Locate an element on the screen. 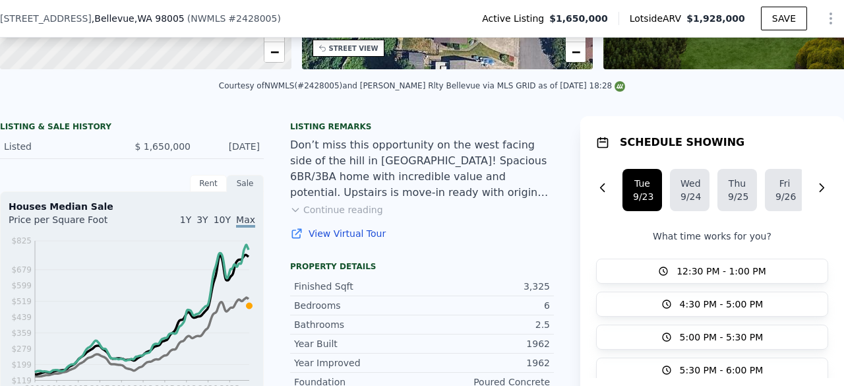 The width and height of the screenshot is (844, 386). div: Property details is located at coordinates (422, 266).